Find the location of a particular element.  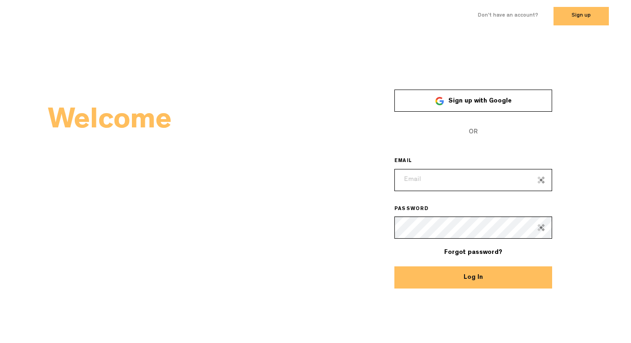

label: Don't have an account? is located at coordinates (508, 16).